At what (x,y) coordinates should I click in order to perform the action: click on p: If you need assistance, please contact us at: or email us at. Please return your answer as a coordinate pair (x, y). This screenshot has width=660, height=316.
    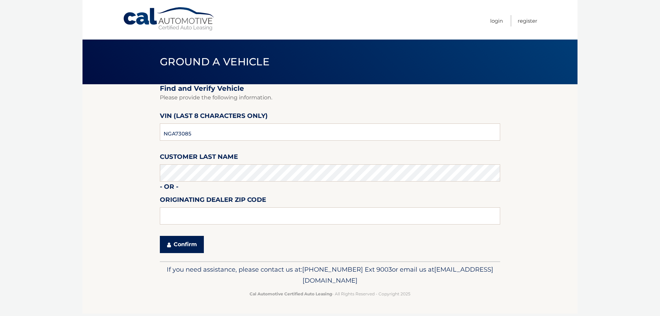
    Looking at the image, I should click on (330, 275).